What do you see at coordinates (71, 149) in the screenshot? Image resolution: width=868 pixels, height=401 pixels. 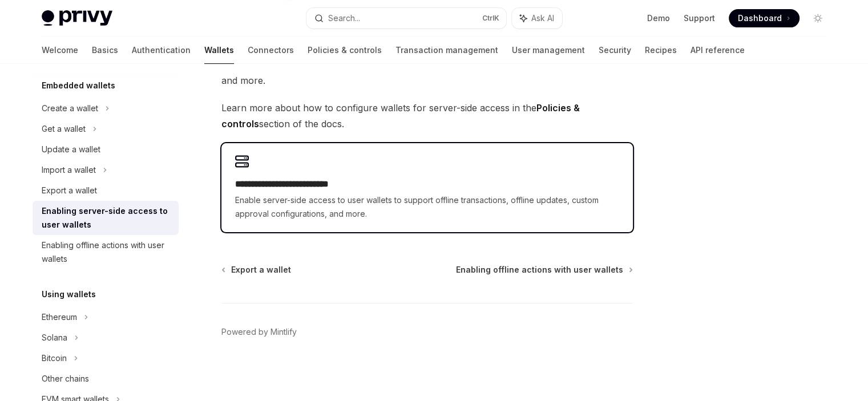 I see `div: Update a wallet` at bounding box center [71, 149].